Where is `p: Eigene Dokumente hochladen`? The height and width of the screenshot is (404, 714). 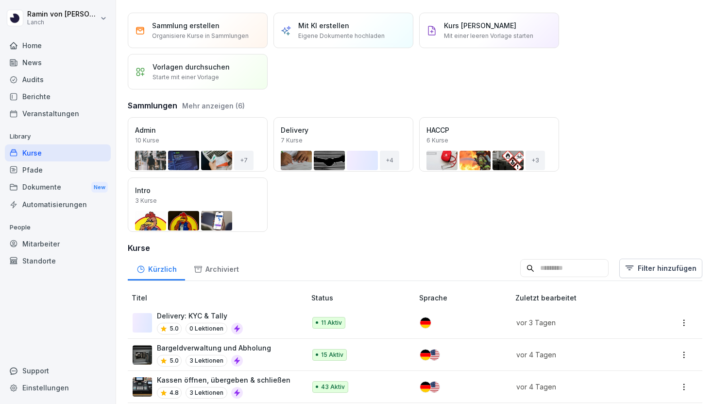
p: Eigene Dokumente hochladen is located at coordinates (342, 36).